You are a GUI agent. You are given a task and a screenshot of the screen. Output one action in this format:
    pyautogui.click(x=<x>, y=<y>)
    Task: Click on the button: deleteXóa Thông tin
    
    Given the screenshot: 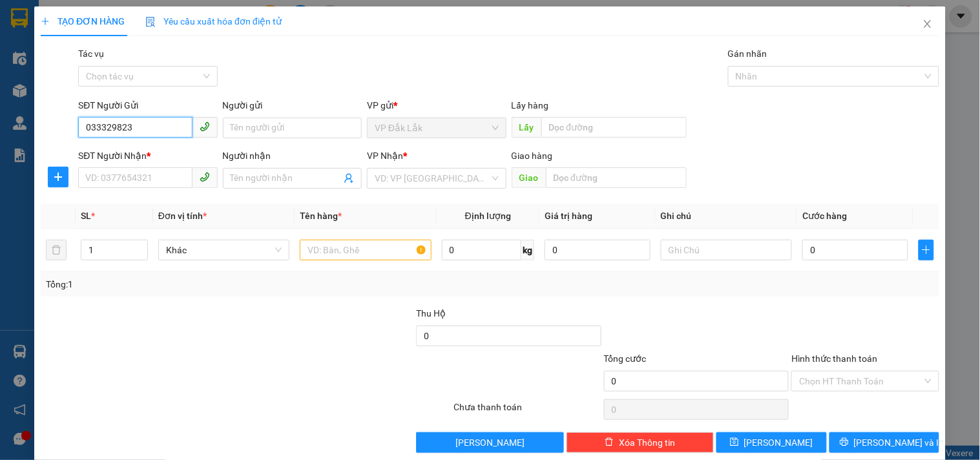 What is the action you would take?
    pyautogui.click(x=640, y=442)
    